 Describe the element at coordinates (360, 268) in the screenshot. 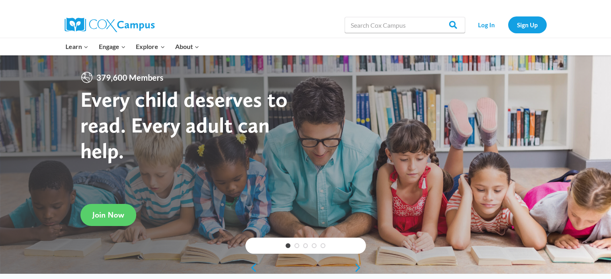

I see `a: next` at that location.